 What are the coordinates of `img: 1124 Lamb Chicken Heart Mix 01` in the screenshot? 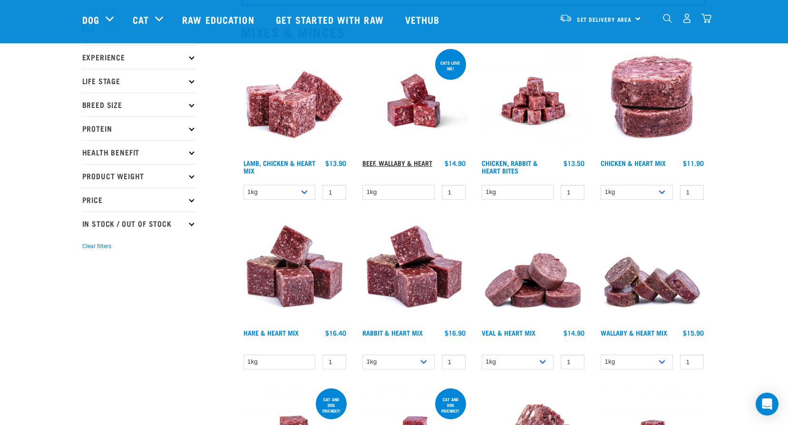 It's located at (295, 101).